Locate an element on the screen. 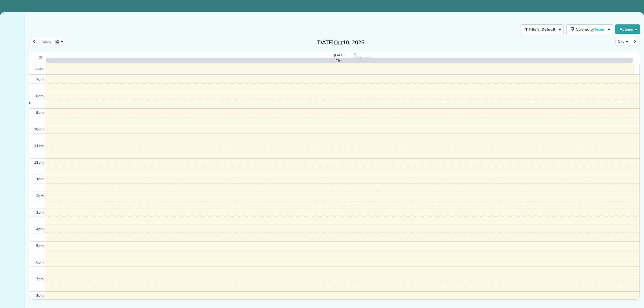  span: 8pm is located at coordinates (40, 295).